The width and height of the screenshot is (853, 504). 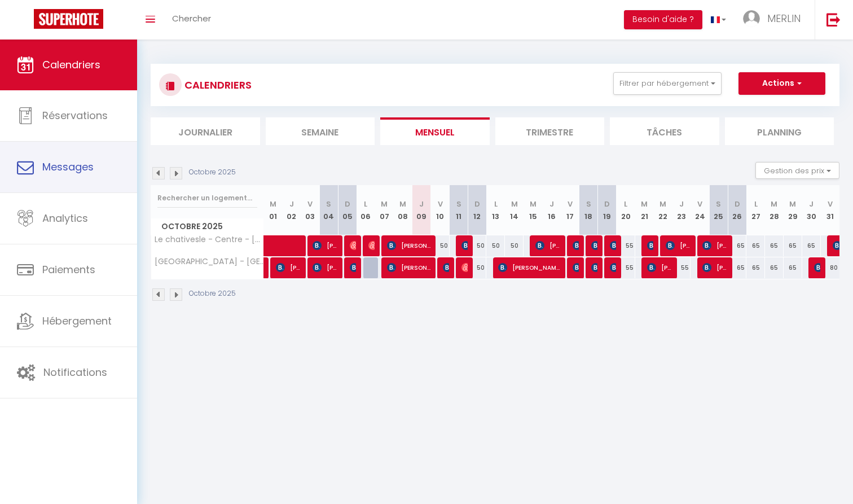 I want to click on th: 03, so click(x=310, y=210).